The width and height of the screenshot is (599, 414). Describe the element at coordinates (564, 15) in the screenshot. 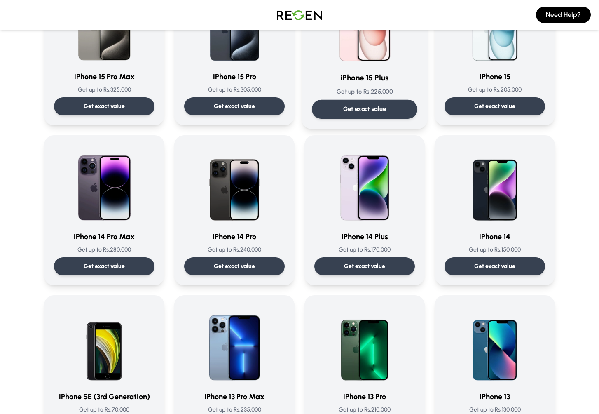

I see `a: Need Help?` at that location.